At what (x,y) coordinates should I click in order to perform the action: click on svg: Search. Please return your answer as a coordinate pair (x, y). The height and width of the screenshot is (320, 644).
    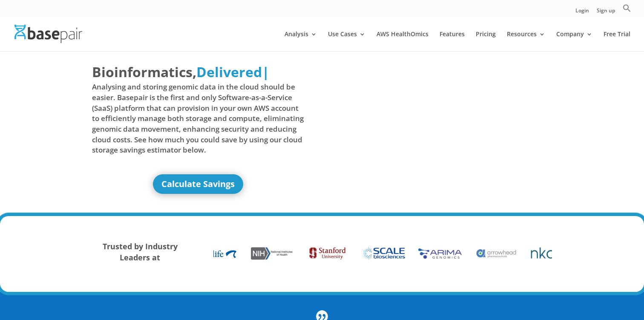
    Looking at the image, I should click on (627, 8).